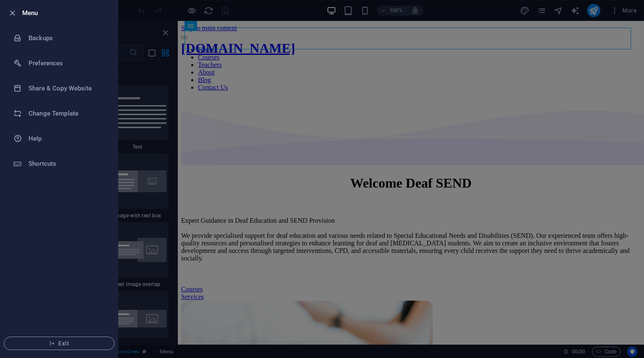 The height and width of the screenshot is (358, 644). I want to click on h6: Shortcuts, so click(67, 164).